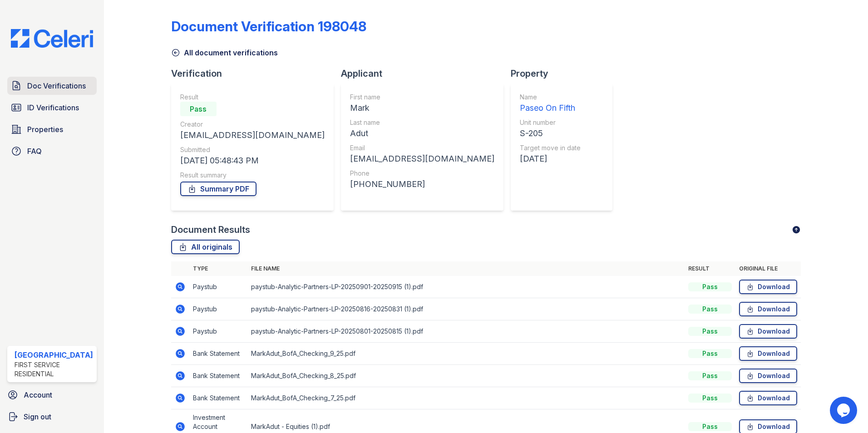 The width and height of the screenshot is (868, 433). Describe the element at coordinates (422, 108) in the screenshot. I see `div: Mark` at that location.